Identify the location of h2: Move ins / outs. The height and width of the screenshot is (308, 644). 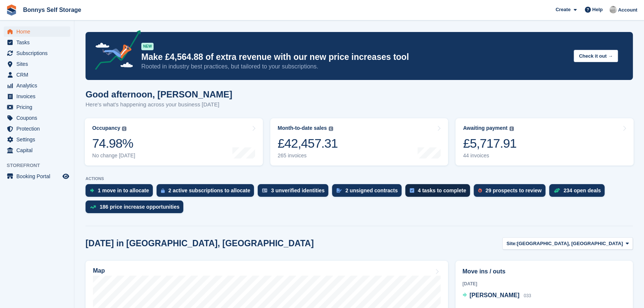
(544, 271).